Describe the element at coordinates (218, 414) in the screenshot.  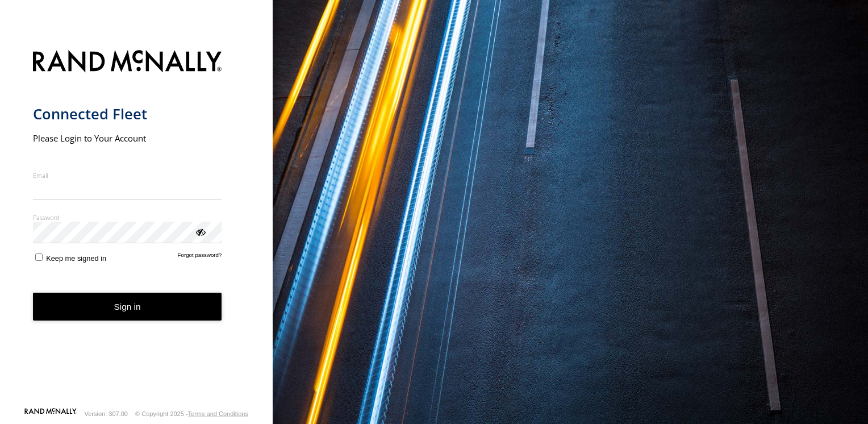
I see `a: Terms and Conditions` at that location.